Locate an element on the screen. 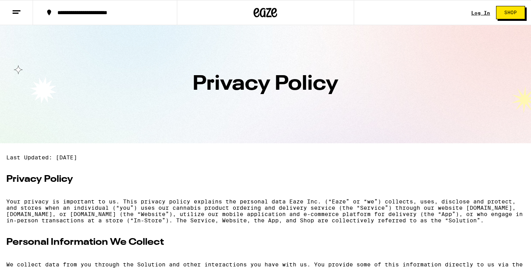 The height and width of the screenshot is (268, 531). p: Your privacy is important to us. This privacy policy explains the personal data Eaze Inc. (“Eaze”... is located at coordinates (265, 211).